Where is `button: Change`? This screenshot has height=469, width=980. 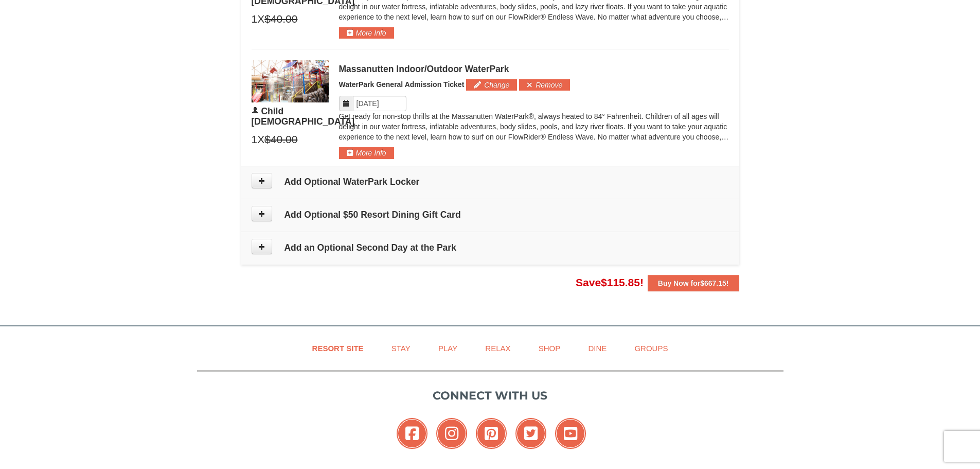 button: Change is located at coordinates (492, 85).